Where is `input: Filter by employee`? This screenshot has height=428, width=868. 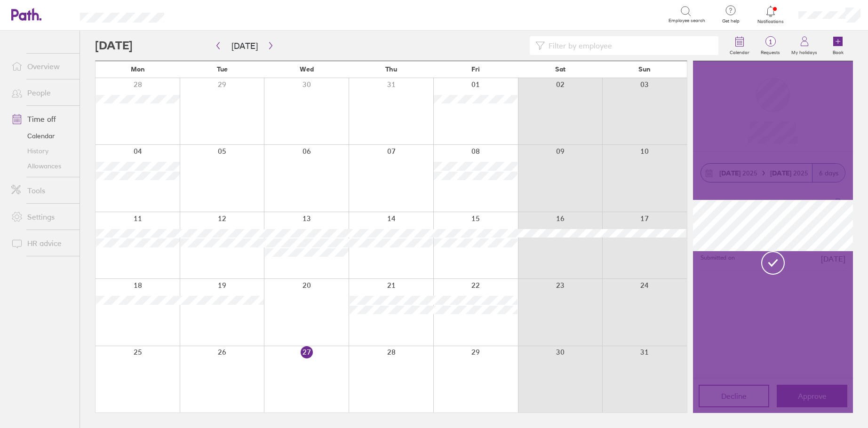
input: Filter by employee is located at coordinates (628, 46).